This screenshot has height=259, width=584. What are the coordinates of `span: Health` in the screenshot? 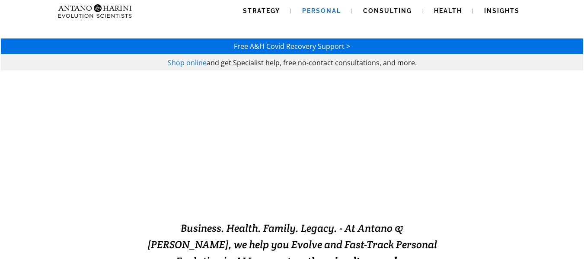 It's located at (448, 11).